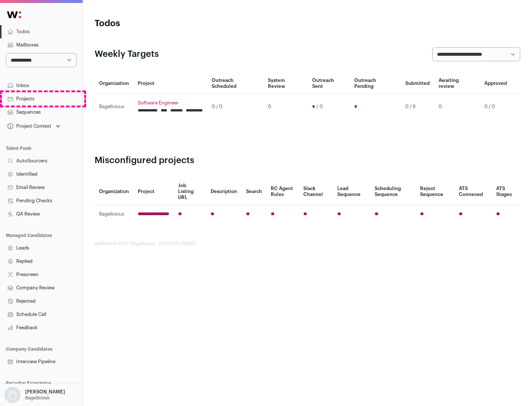 Image resolution: width=532 pixels, height=406 pixels. Describe the element at coordinates (496, 83) in the screenshot. I see `th: Approved` at that location.